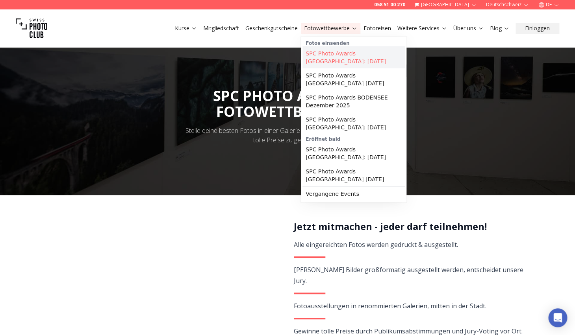  What do you see at coordinates (31, 28) in the screenshot?
I see `img: Swiss photo club` at bounding box center [31, 28].